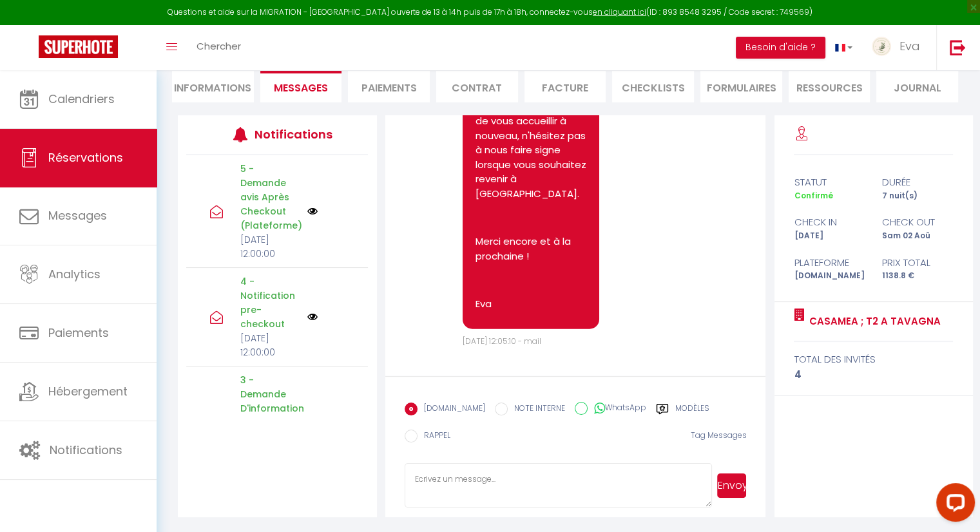 The height and width of the screenshot is (532, 980). I want to click on div: Plateforme, so click(829, 263).